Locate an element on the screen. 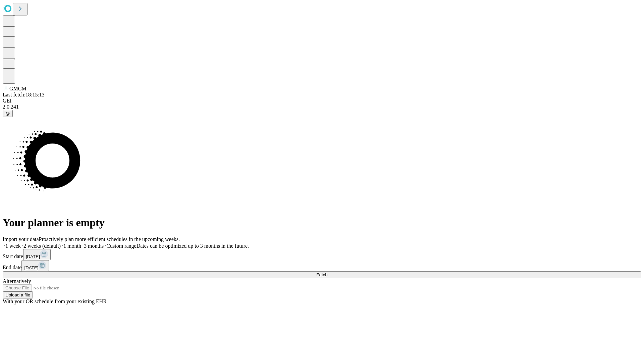 This screenshot has width=644, height=363. div: Start date is located at coordinates (322, 254).